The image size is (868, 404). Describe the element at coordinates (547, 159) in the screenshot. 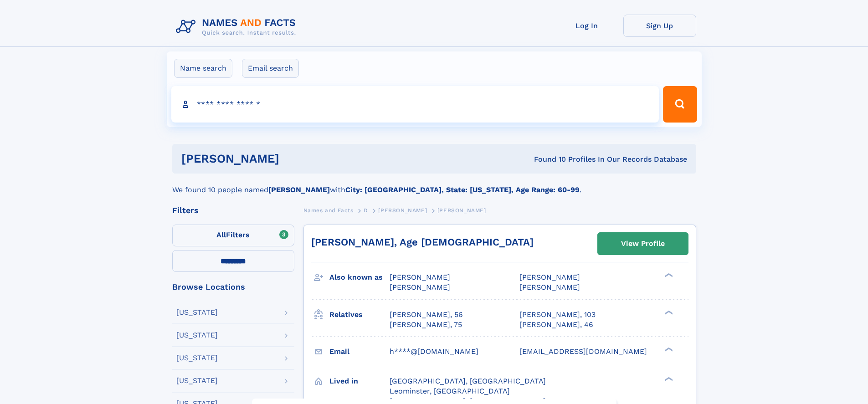

I see `div: Found 10 Profiles In Our Records Database` at that location.